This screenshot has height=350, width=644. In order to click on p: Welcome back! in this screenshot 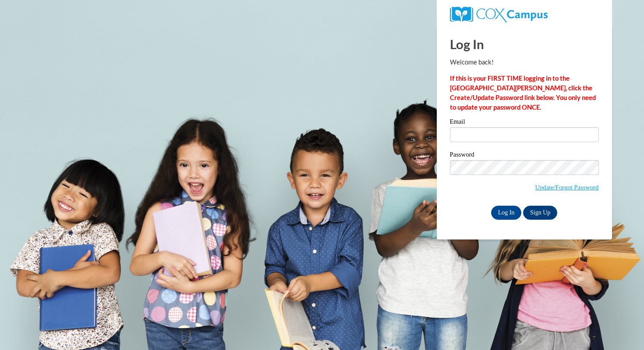, I will do `click(524, 62)`.